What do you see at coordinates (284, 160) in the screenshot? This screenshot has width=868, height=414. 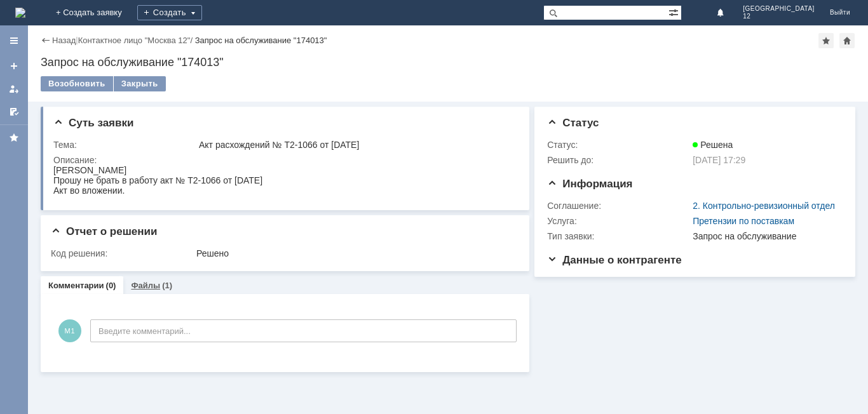 I see `div: Описание:` at bounding box center [284, 160].